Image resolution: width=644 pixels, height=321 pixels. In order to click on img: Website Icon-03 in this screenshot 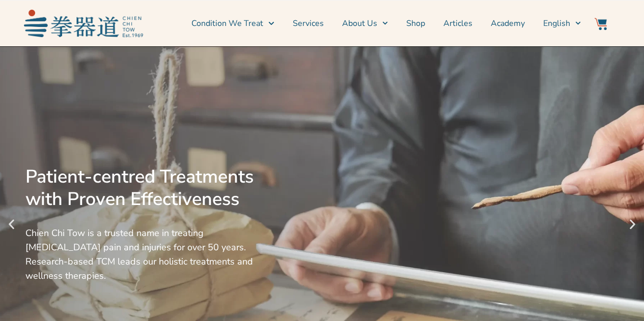, I will do `click(601, 24)`.